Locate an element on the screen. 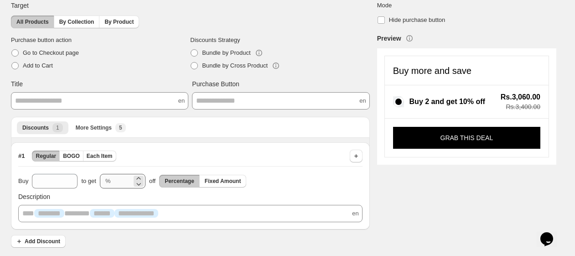 The image size is (575, 256). span: Target is located at coordinates (20, 5).